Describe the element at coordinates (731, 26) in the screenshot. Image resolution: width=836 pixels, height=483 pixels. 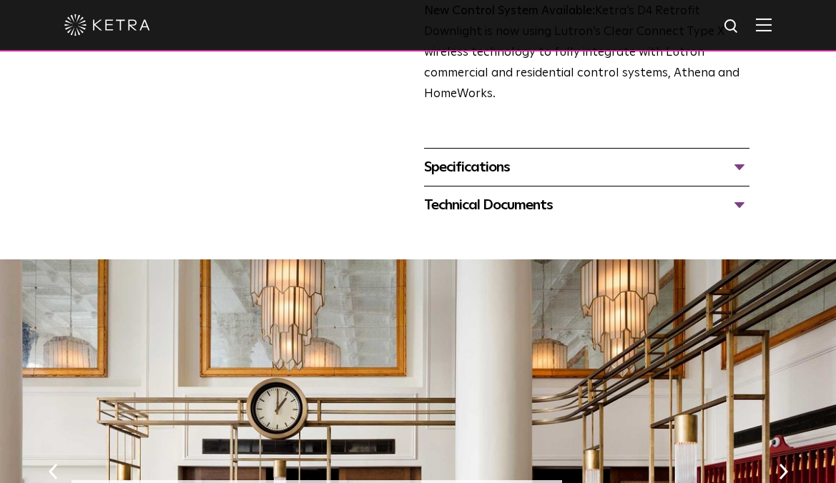
I see `img: search icon` at that location.